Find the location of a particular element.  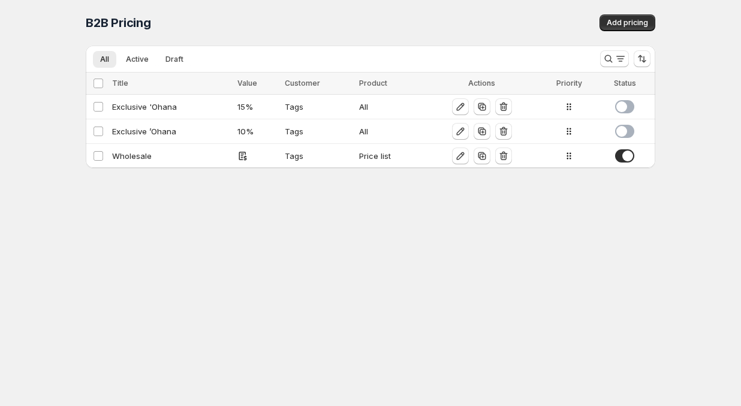

div: 10 % is located at coordinates (257, 131).